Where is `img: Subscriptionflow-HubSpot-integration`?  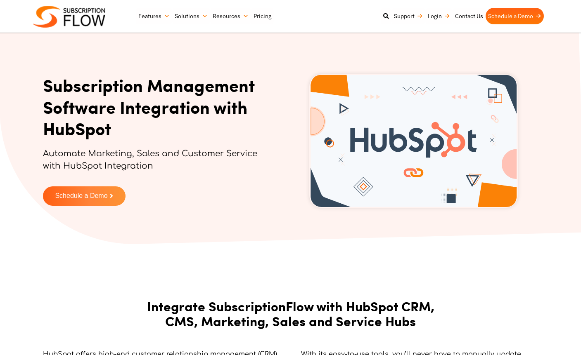
img: Subscriptionflow-HubSpot-integration is located at coordinates (413, 141).